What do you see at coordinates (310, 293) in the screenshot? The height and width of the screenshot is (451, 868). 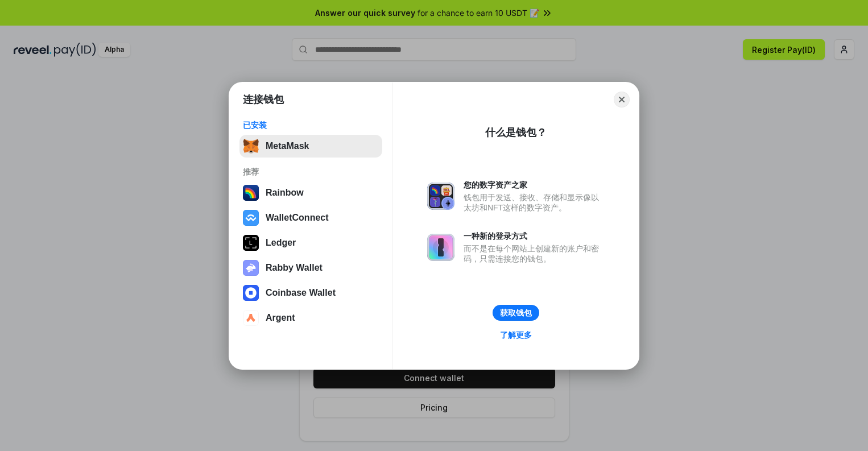 I see `button: Coinbase Wallet` at bounding box center [310, 293].